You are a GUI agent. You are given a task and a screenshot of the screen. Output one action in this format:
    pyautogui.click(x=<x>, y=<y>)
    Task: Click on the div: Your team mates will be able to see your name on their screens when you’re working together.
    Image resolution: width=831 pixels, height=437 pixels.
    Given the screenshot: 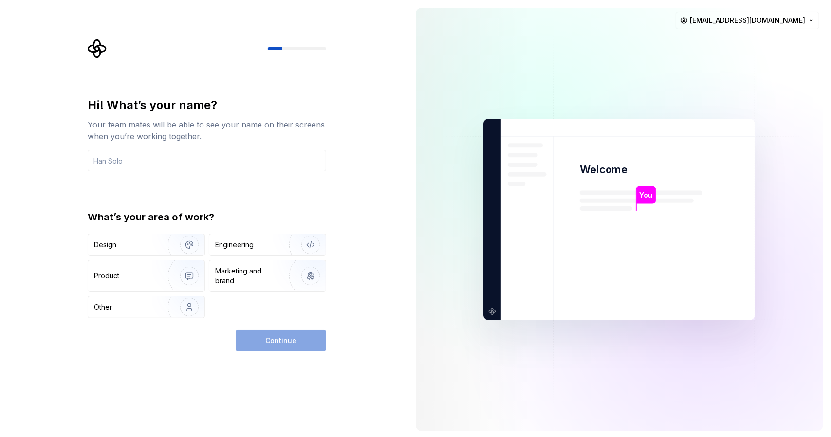 What is the action you would take?
    pyautogui.click(x=207, y=131)
    